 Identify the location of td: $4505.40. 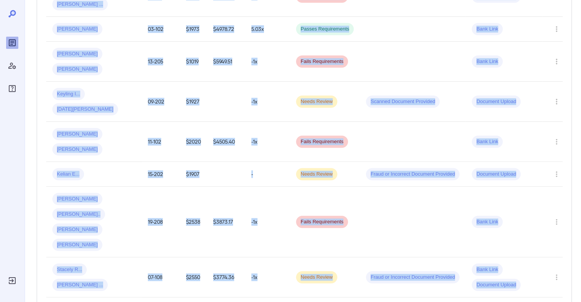
(226, 142).